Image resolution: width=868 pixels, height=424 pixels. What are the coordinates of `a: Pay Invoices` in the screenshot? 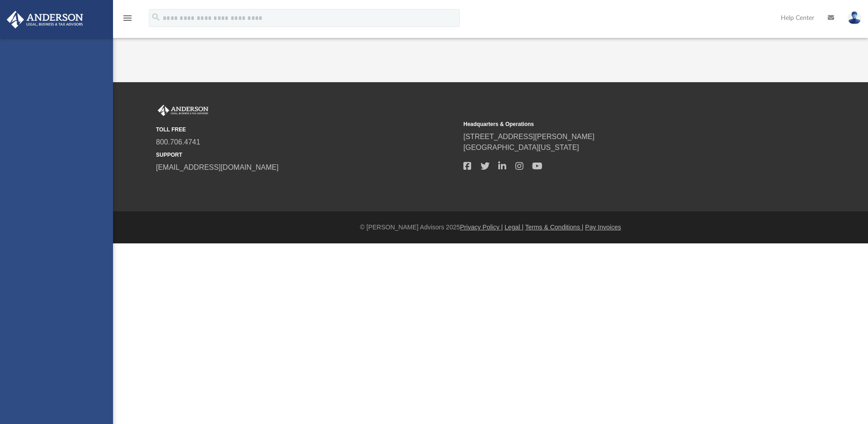 It's located at (603, 227).